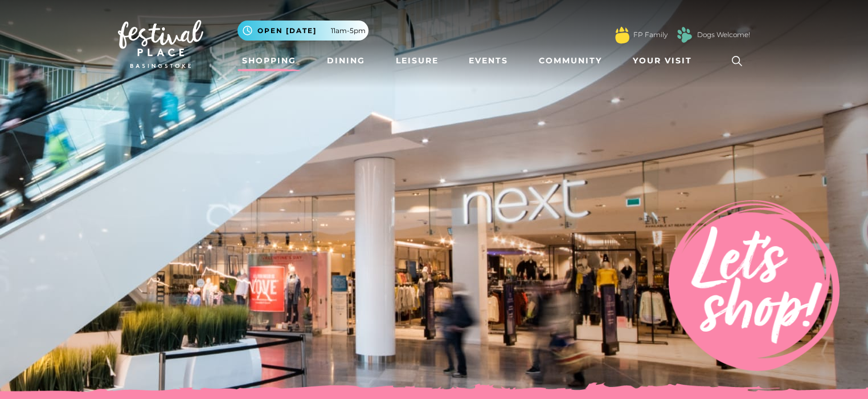 This screenshot has height=399, width=868. What do you see at coordinates (724, 35) in the screenshot?
I see `a: Dogs Welcome!` at bounding box center [724, 35].